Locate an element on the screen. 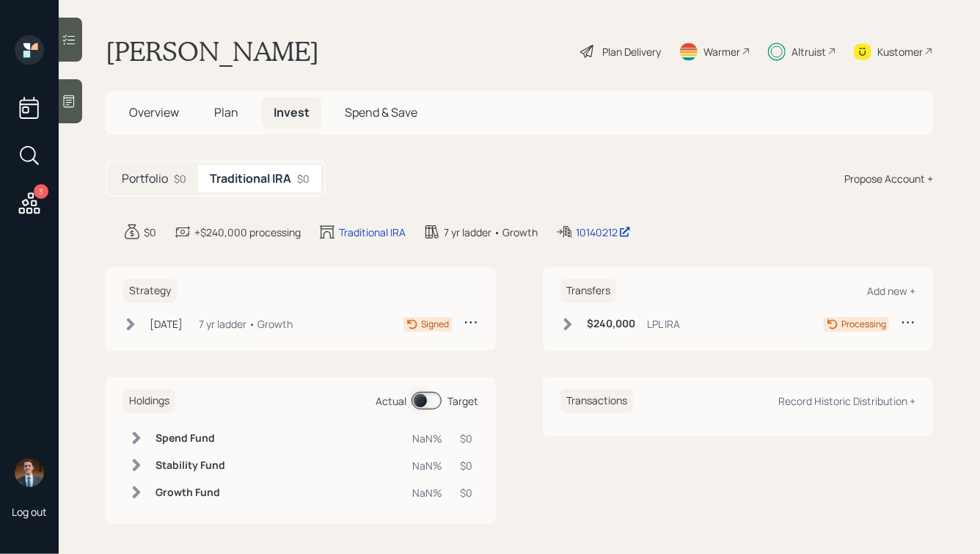 This screenshot has height=554, width=980. div: Signed is located at coordinates (435, 325).